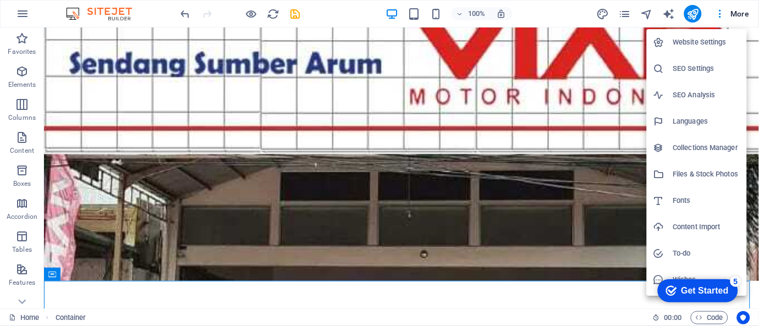  Describe the element at coordinates (707, 122) in the screenshot. I see `h6: Languages` at that location.